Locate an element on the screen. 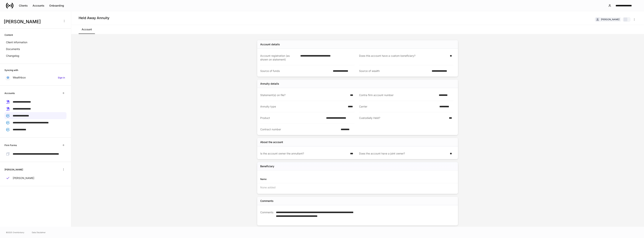 This screenshot has height=238, width=644. button: Clients is located at coordinates (23, 6).